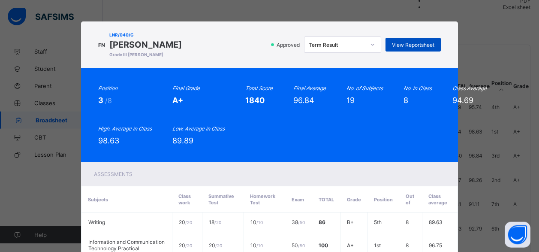 This screenshot has width=539, height=252. Describe the element at coordinates (262, 199) in the screenshot. I see `span: Homework Test` at that location.